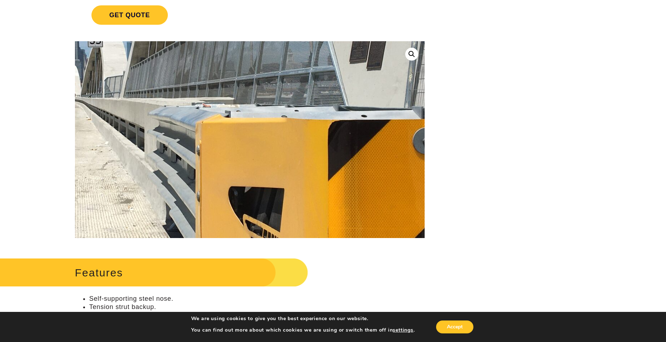 Image resolution: width=666 pixels, height=342 pixels. Describe the element at coordinates (257, 299) in the screenshot. I see `li: Self-supporting steel nose.` at that location.